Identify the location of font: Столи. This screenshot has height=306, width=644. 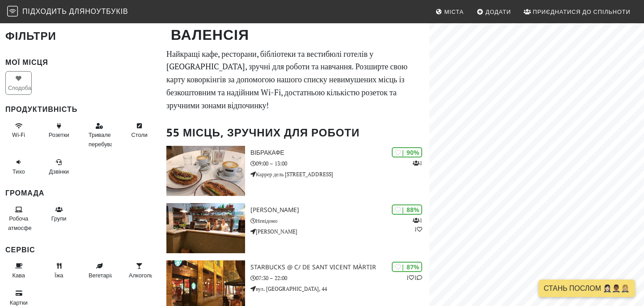
(139, 135).